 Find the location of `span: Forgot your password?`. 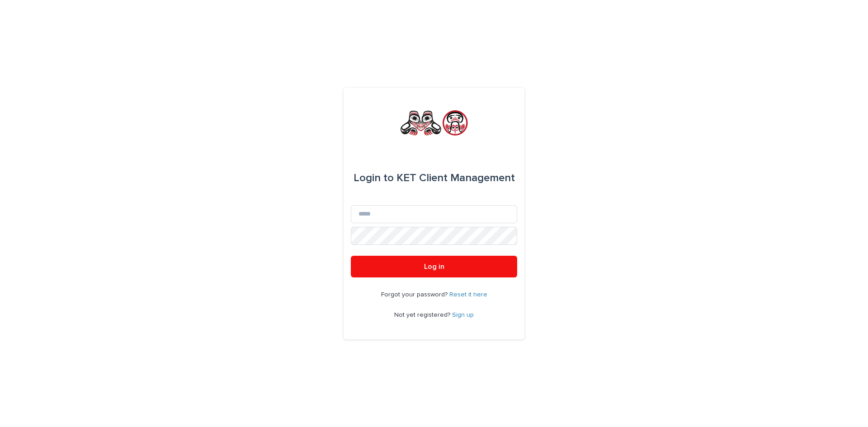

span: Forgot your password? is located at coordinates (415, 294).